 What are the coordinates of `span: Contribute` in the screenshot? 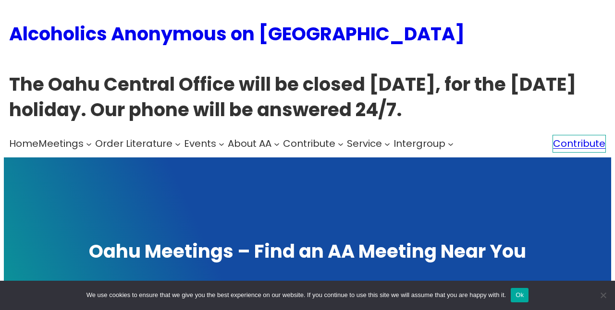 It's located at (309, 144).